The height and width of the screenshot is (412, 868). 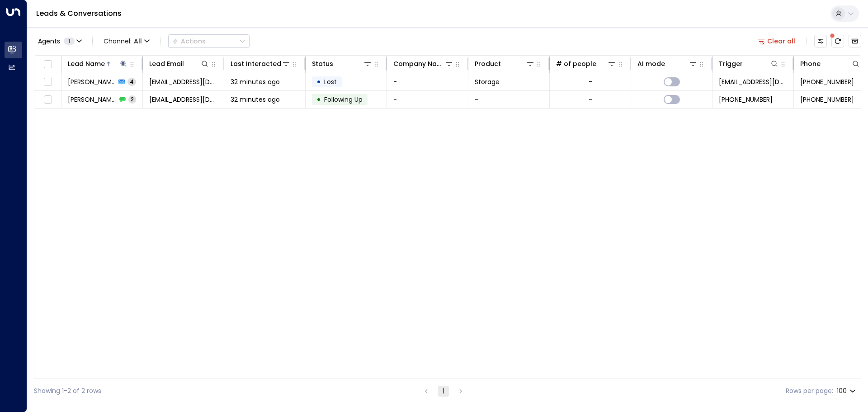 What do you see at coordinates (48, 64) in the screenshot?
I see `span: Toggle select all` at bounding box center [48, 64].